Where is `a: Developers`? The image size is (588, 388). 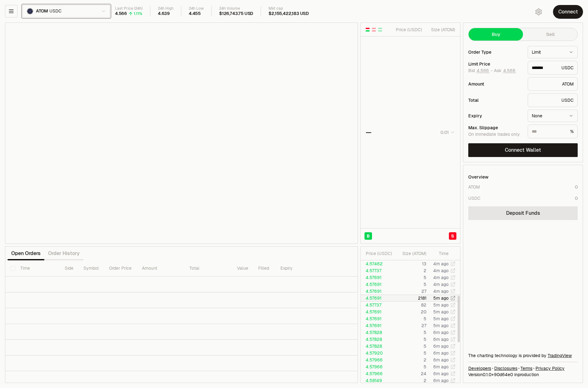 a: Developers is located at coordinates (479, 369).